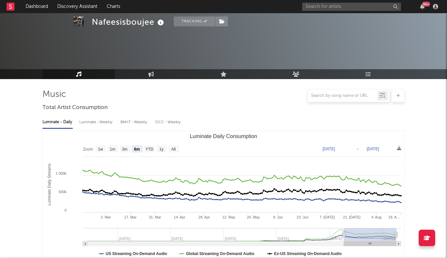 The width and height of the screenshot is (447, 258). What do you see at coordinates (65, 210) in the screenshot?
I see `text: 0` at bounding box center [65, 210].